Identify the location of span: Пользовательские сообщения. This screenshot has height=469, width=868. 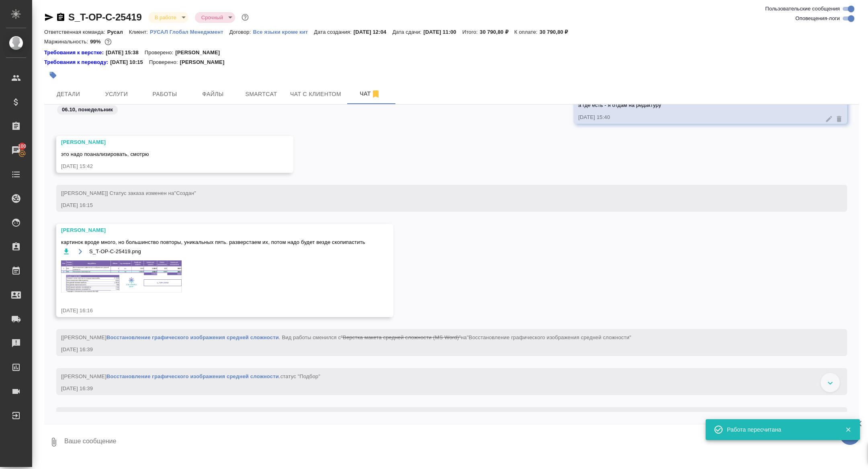
(802, 9).